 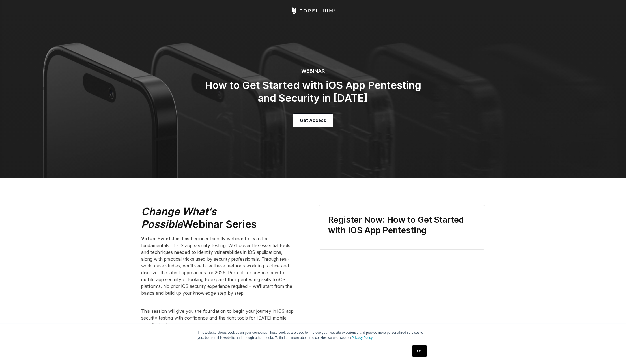 What do you see at coordinates (313, 120) in the screenshot?
I see `a: Get Access` at bounding box center [313, 120].